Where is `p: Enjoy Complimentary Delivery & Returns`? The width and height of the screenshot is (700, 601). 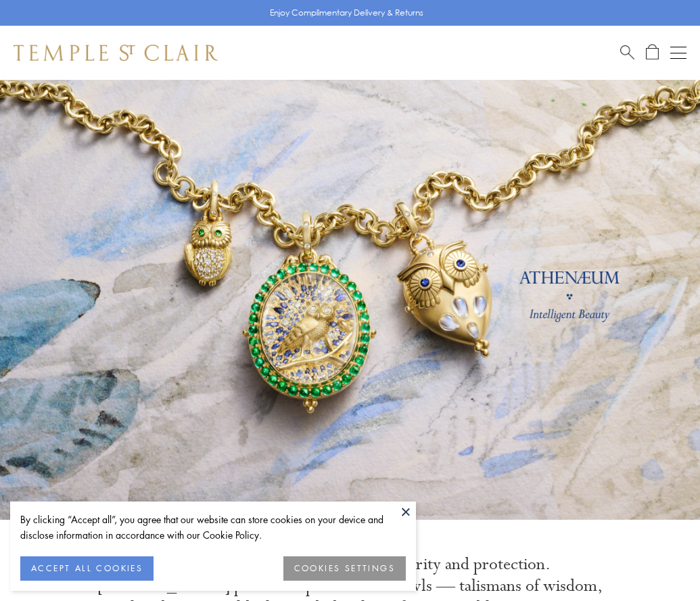
p: Enjoy Complimentary Delivery & Returns is located at coordinates (346, 13).